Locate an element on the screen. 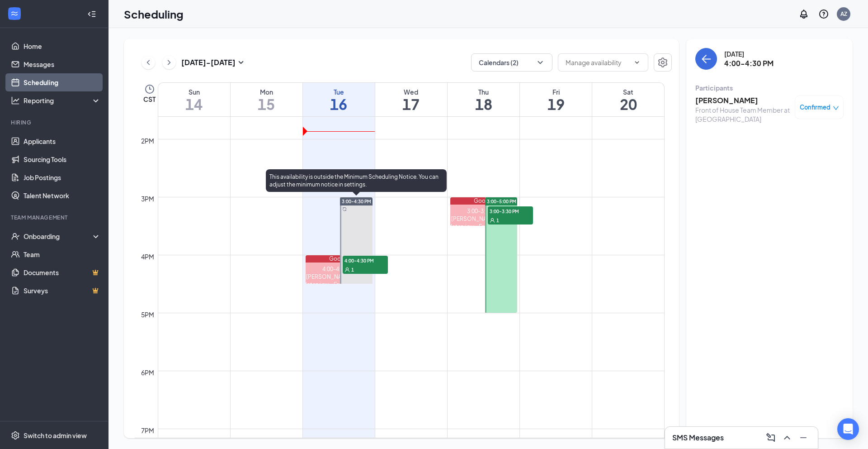 The width and height of the screenshot is (868, 449). div: Sat is located at coordinates (628, 92).